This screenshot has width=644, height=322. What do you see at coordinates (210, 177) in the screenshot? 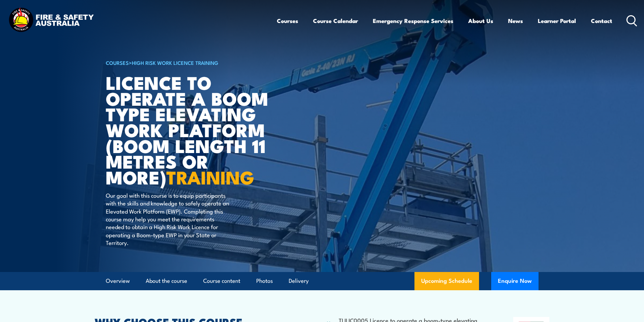
I see `strong: TRAINING` at bounding box center [210, 177].